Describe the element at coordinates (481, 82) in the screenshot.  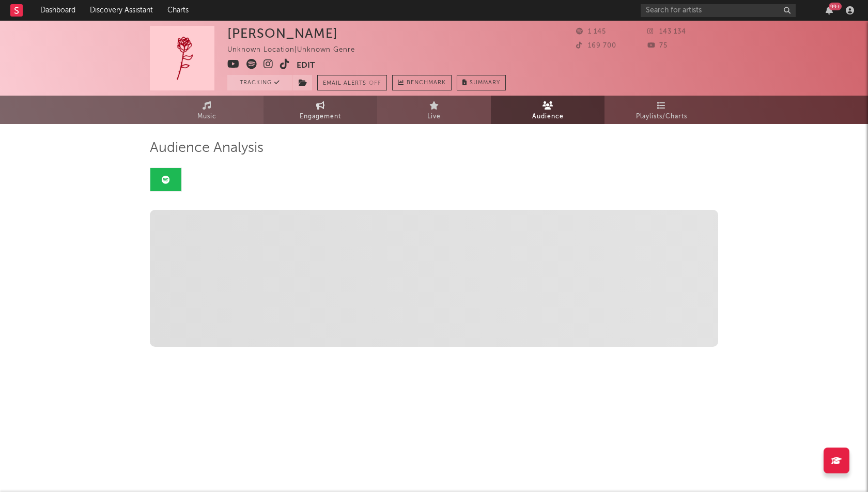
I see `button: Summary` at that location.